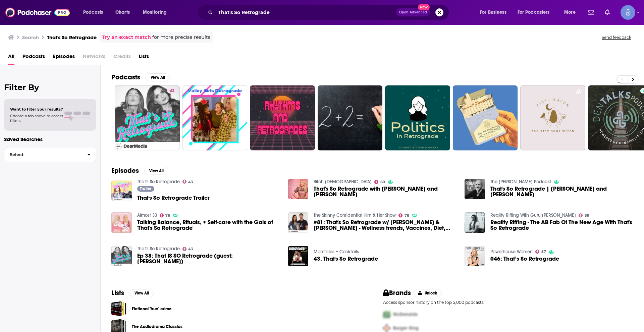  What do you see at coordinates (520, 181) in the screenshot?
I see `a: The Ronan Levy Podcast` at bounding box center [520, 181].